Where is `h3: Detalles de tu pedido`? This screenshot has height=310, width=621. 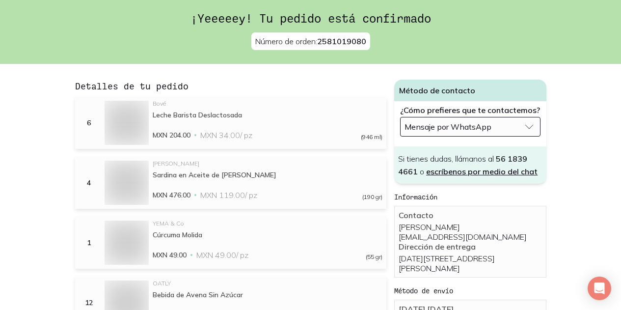
h3: Detalles de tu pedido is located at coordinates (231, 86).